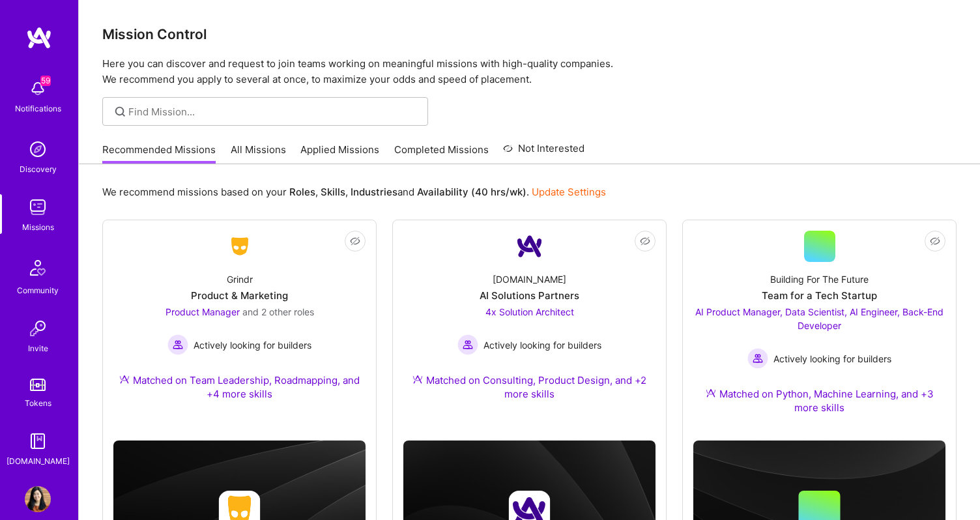 The image size is (980, 520). Describe the element at coordinates (528, 71) in the screenshot. I see `p: Here you can discover and request to join teams working on meaningful missions with high-quality ...` at that location.